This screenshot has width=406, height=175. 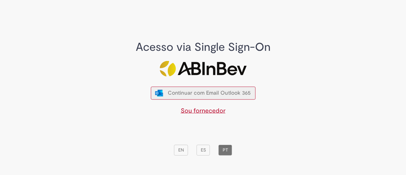 What do you see at coordinates (225, 150) in the screenshot?
I see `button: PT` at bounding box center [225, 150].